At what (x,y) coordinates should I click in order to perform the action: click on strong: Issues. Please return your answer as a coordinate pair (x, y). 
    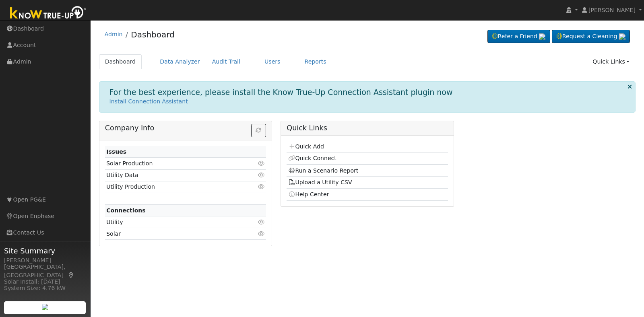
    Looking at the image, I should click on (116, 151).